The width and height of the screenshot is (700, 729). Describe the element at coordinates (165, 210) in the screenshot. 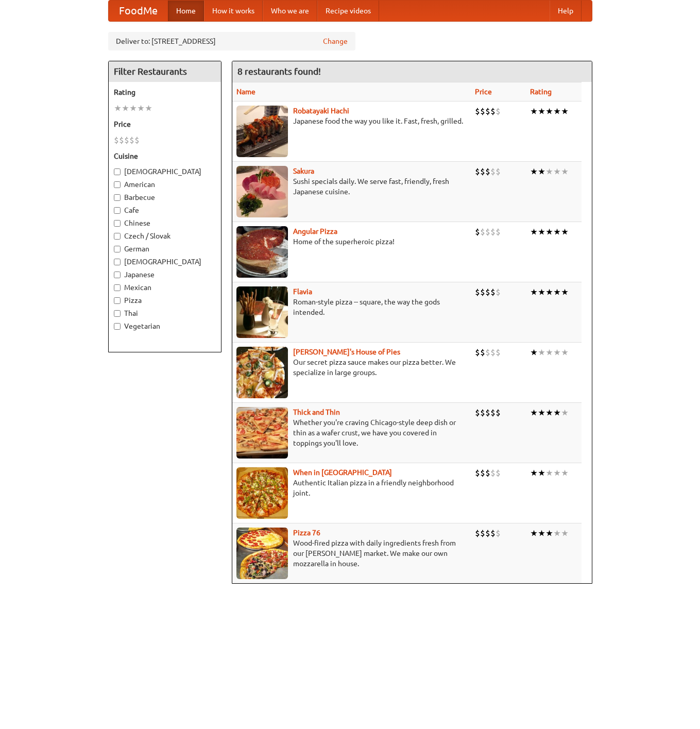

I see `label: Cafe` at that location.